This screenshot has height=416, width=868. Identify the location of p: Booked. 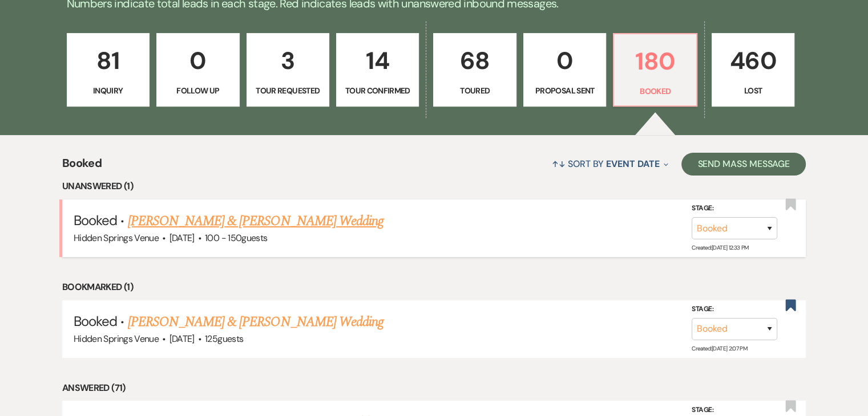
(655, 91).